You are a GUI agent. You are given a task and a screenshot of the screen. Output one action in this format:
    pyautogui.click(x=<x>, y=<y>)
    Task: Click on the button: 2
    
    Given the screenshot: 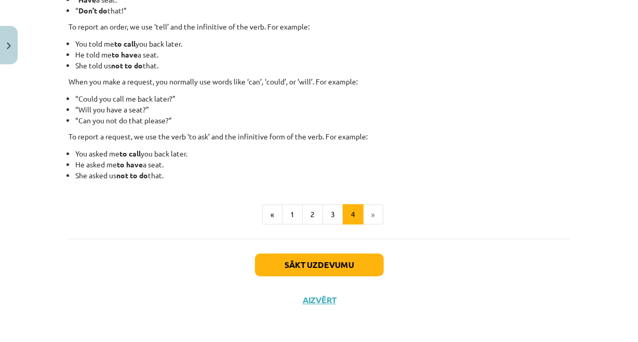 What is the action you would take?
    pyautogui.click(x=312, y=215)
    